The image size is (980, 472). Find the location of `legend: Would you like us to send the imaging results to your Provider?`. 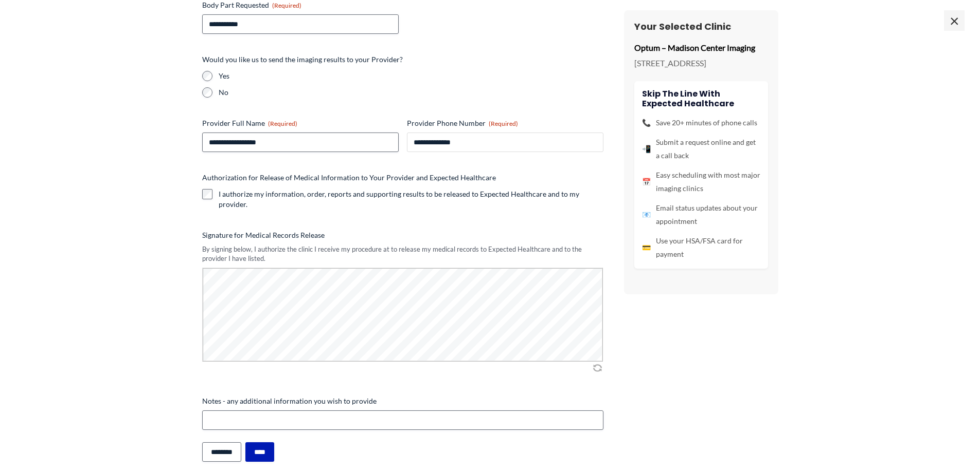

legend: Would you like us to send the imaging results to your Provider? is located at coordinates (302, 60).